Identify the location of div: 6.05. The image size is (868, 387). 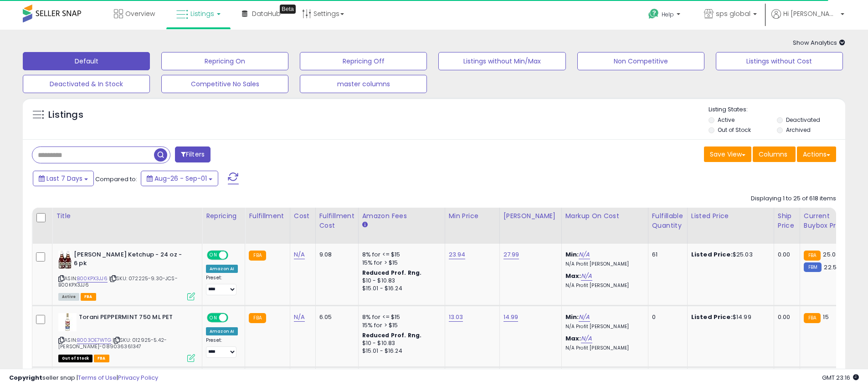
(336, 317).